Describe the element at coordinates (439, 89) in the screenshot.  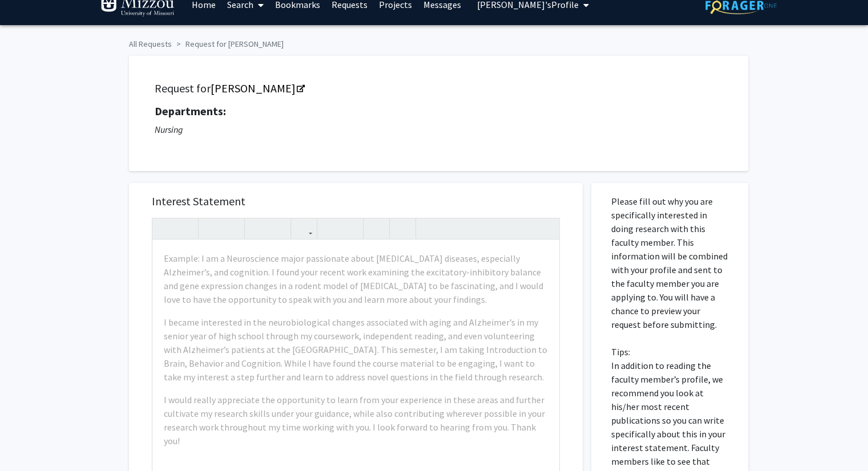
I see `h5: Request for` at that location.